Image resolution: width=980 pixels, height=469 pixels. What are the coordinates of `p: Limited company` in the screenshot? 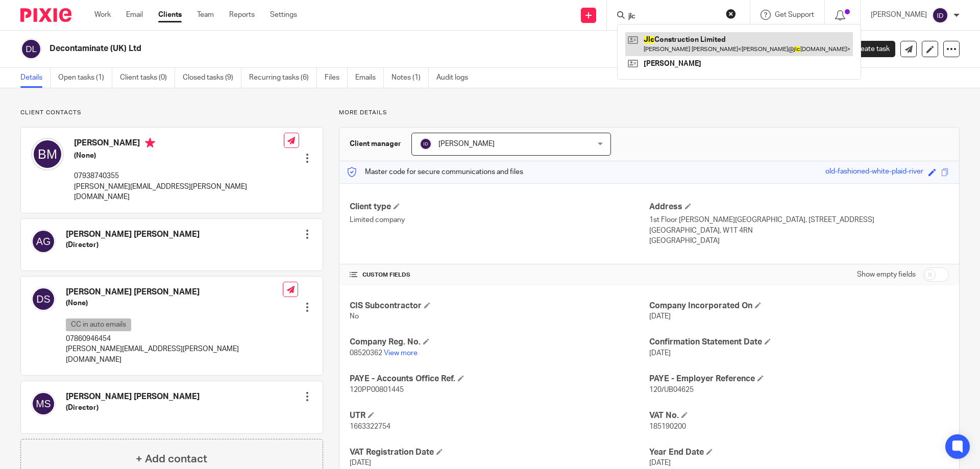 It's located at (499, 220).